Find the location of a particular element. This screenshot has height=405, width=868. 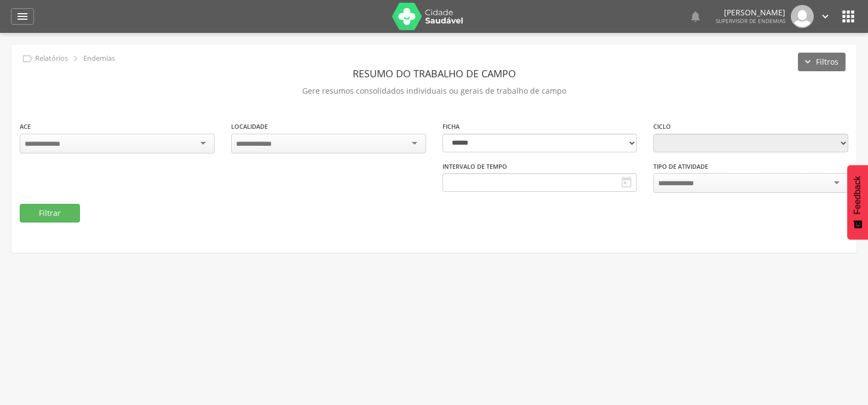

p: Relatórios is located at coordinates (51, 59).